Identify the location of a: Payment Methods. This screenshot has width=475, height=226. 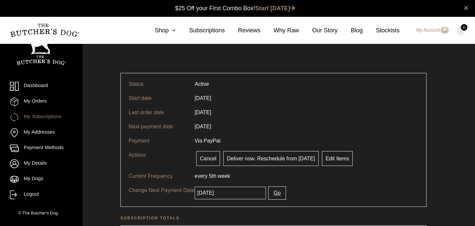
(41, 148).